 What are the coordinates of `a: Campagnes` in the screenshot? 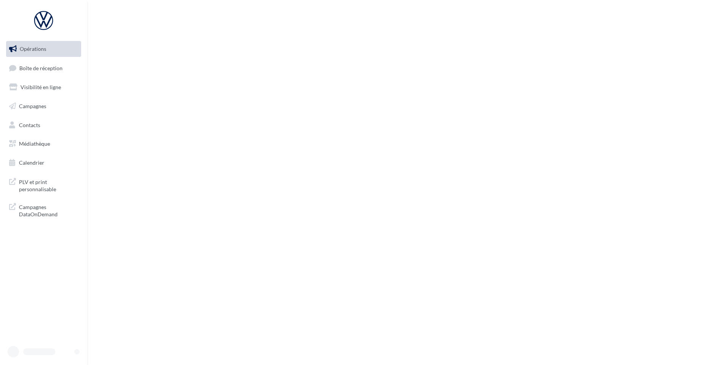 It's located at (44, 106).